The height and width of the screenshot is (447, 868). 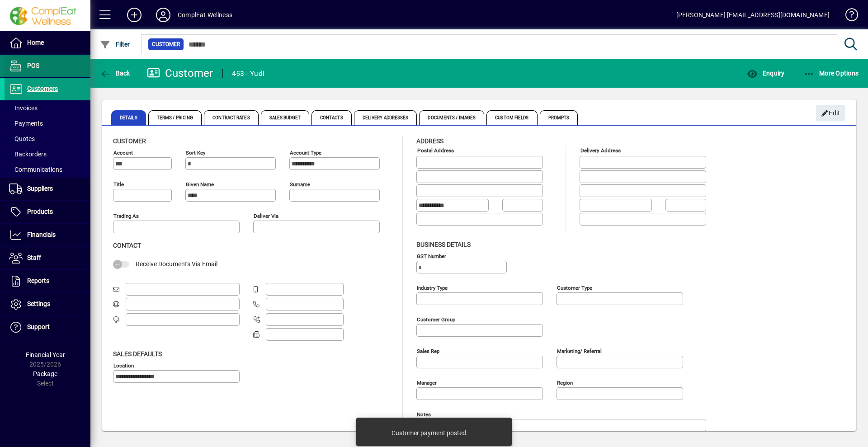 I want to click on div: Customer, so click(x=180, y=73).